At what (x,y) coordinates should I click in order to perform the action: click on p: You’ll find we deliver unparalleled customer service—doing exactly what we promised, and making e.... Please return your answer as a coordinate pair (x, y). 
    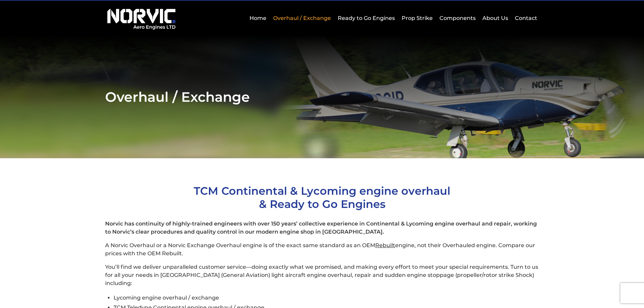
    Looking at the image, I should click on (322, 275).